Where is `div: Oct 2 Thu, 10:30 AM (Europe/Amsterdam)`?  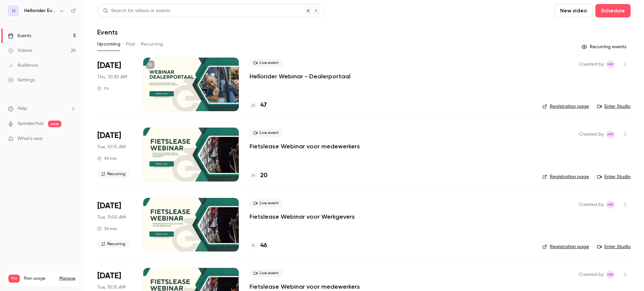 div: Oct 2 Thu, 10:30 AM (Europe/Amsterdam) is located at coordinates (115, 85).